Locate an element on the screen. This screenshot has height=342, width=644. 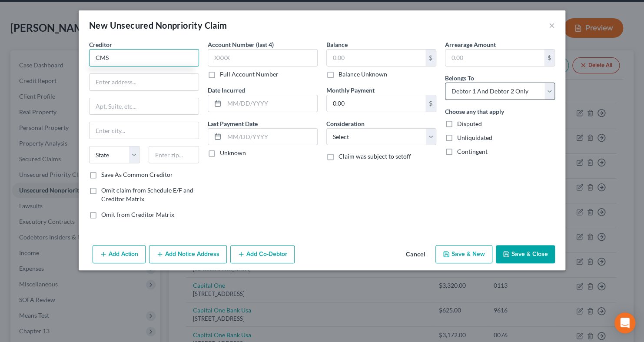
div: New Unsecured Nonpriority Claim is located at coordinates (158, 25).